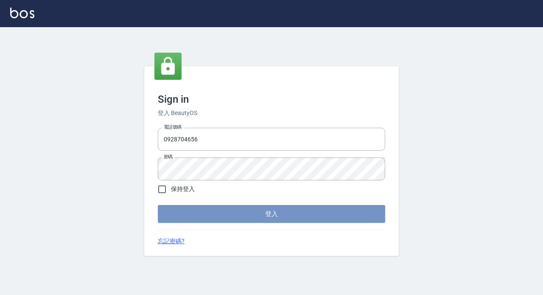  I want to click on h6: 登入 BeautyOS, so click(272, 113).